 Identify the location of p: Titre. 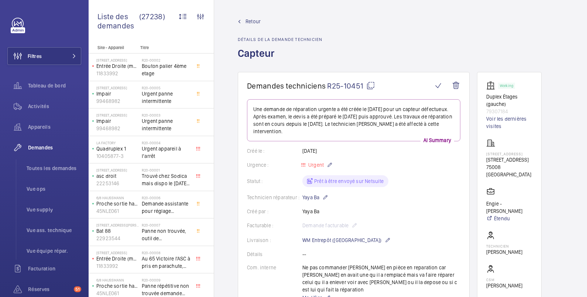
(165, 48).